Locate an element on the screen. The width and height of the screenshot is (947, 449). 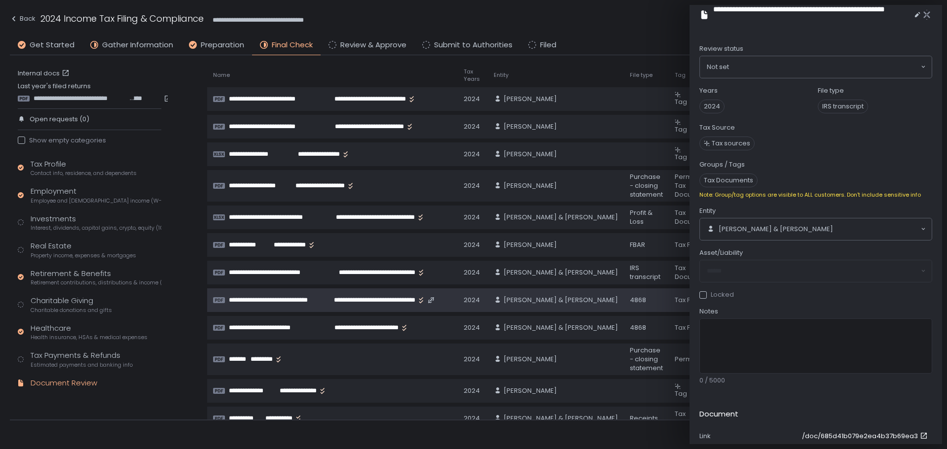
span: Tax Documents is located at coordinates (729, 181).